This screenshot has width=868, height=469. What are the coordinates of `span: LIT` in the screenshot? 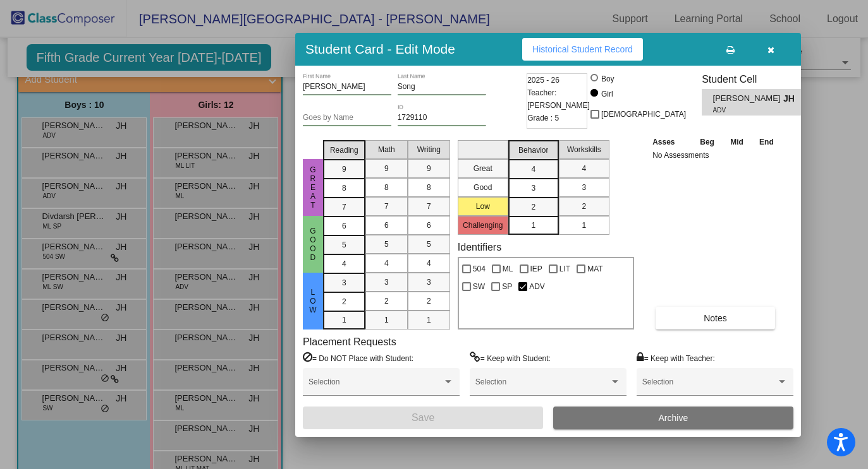 It's located at (564, 269).